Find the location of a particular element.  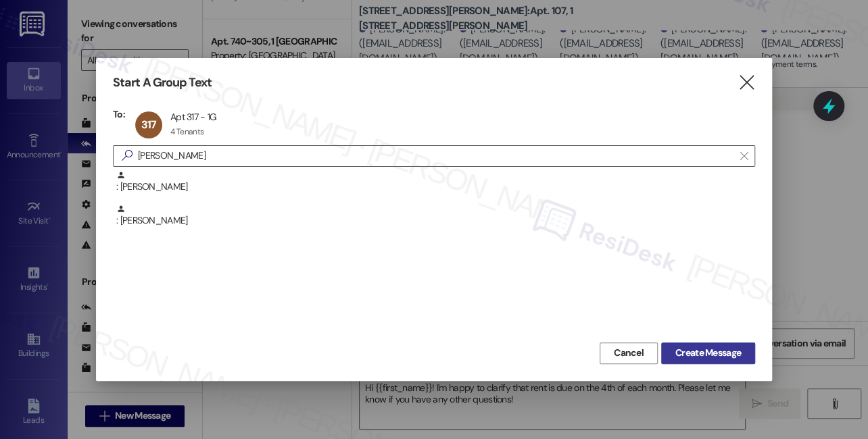

button: Cancel is located at coordinates (629, 354).